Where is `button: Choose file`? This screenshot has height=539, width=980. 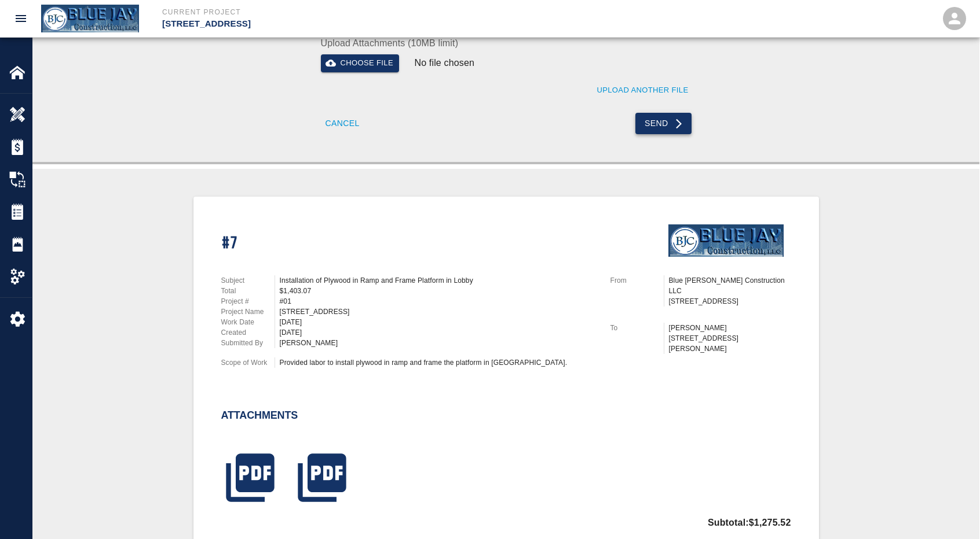 button: Choose file is located at coordinates (360, 63).